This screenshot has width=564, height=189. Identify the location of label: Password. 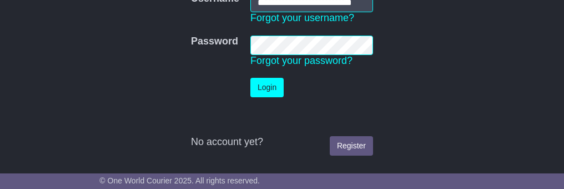
(214, 42).